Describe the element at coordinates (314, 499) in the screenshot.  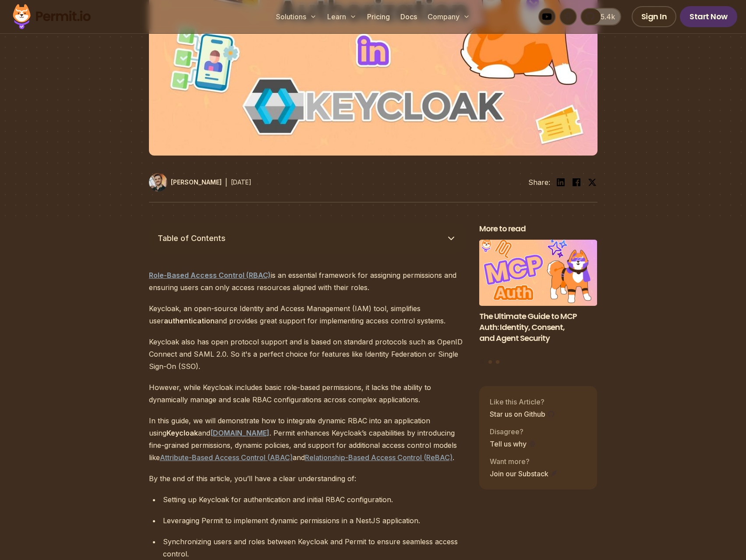
I see `div: Setting up Keycloak for authentication and initial RBAC configuration.` at that location.